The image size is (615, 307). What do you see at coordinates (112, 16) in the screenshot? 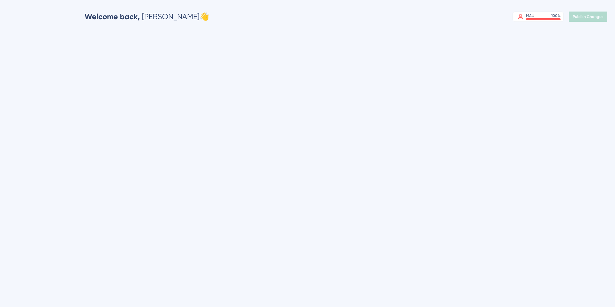
I see `span: Welcome back,` at bounding box center [112, 16].